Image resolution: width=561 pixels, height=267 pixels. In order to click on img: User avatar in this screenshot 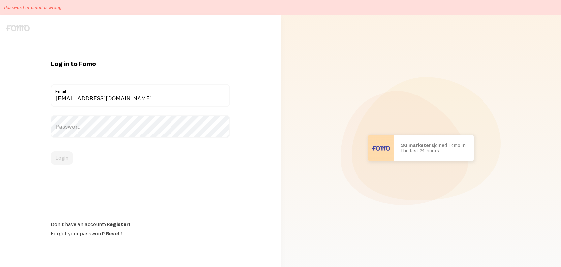, I will do `click(382, 148)`.